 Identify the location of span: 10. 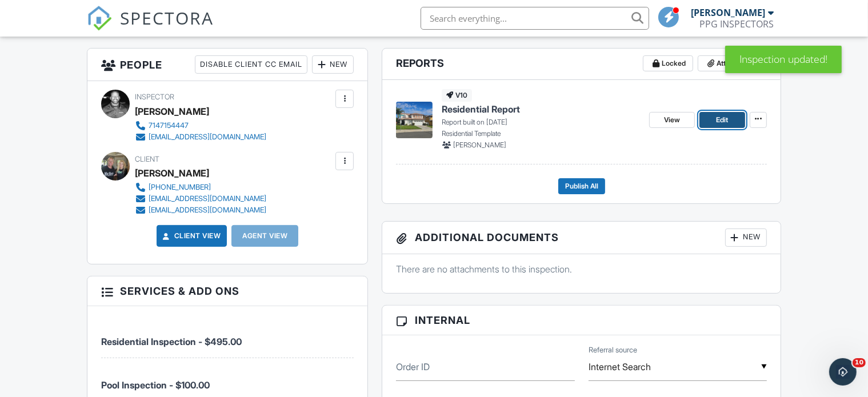
(859, 363).